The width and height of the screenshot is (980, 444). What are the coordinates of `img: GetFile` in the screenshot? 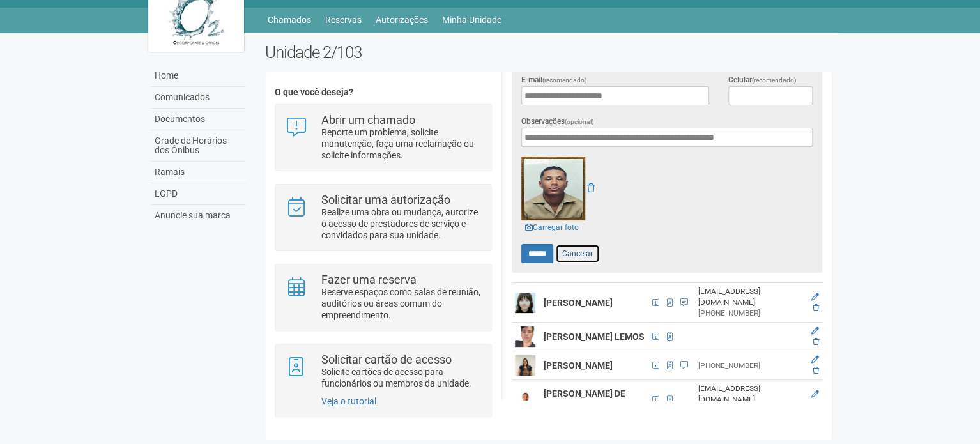 It's located at (553, 188).